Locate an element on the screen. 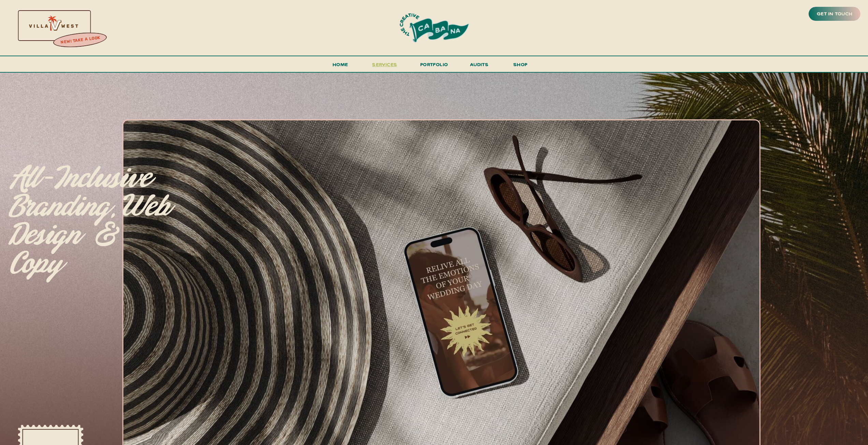 The width and height of the screenshot is (868, 445). h3: shop is located at coordinates (520, 65).